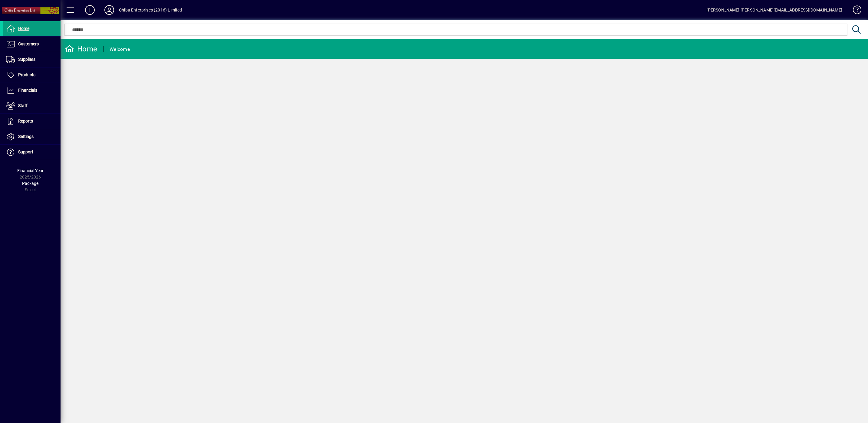 This screenshot has width=868, height=423. I want to click on a: Customers, so click(32, 44).